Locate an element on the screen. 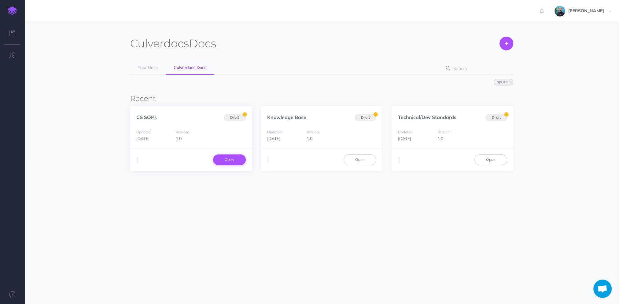 This screenshot has width=619, height=304. a: Knowledge Base is located at coordinates (287, 117).